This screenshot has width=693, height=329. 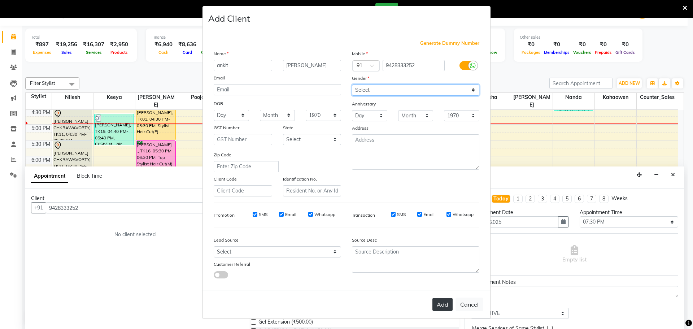 I want to click on input: Mobile, so click(x=414, y=65).